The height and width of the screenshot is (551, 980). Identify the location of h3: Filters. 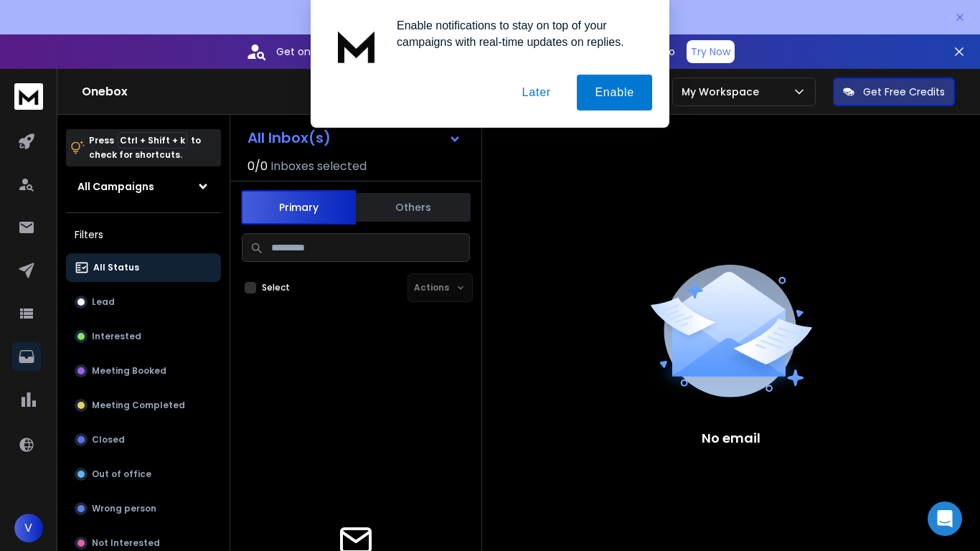
(144, 234).